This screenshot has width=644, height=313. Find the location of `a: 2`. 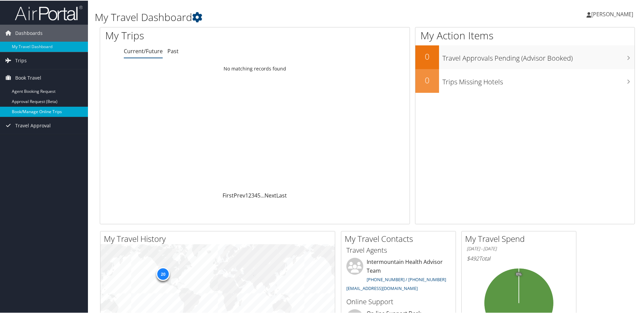

a: 2 is located at coordinates (249, 195).